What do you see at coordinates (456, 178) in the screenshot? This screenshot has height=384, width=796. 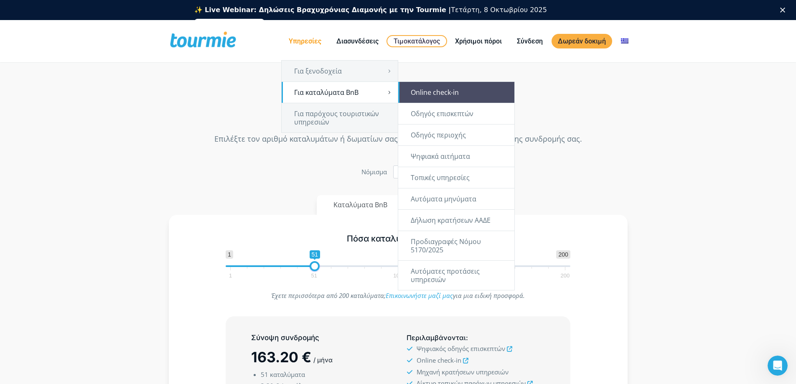 I see `a: Τοπικές υπηρεσίες` at bounding box center [456, 178].